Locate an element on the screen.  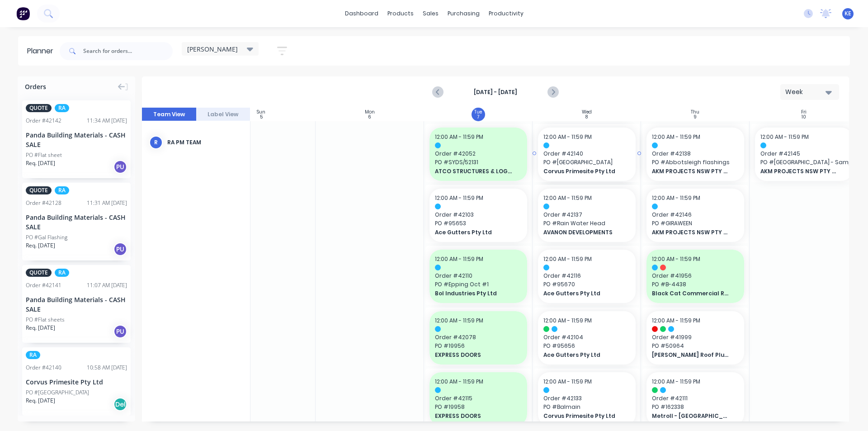
div: 6 is located at coordinates (369, 117).